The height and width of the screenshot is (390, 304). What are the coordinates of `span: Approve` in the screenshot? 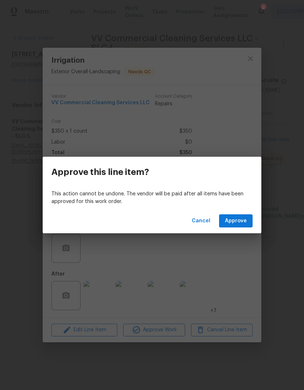 It's located at (236, 221).